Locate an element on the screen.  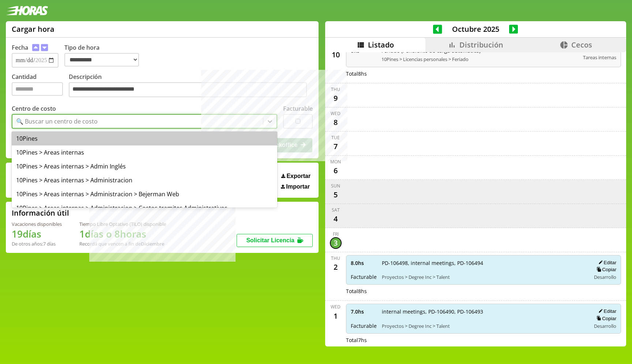
div: Recordá que vencen a fin de is located at coordinates (122, 244).